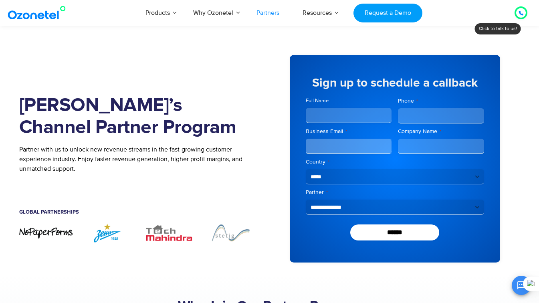 This screenshot has height=303, width=539. Describe the element at coordinates (169, 232) in the screenshot. I see `img: TechMahindra` at that location.